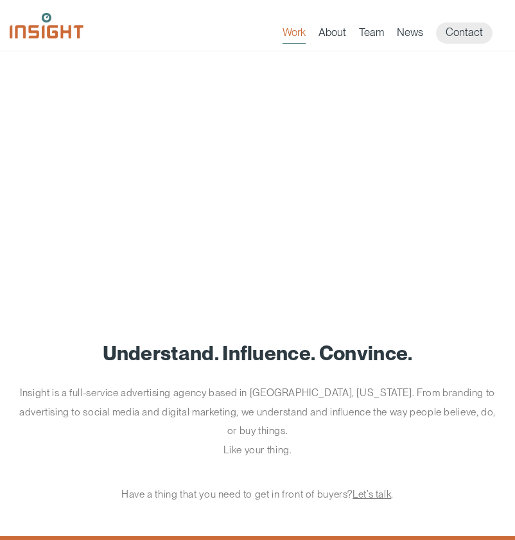 This screenshot has width=515, height=540. Describe the element at coordinates (332, 35) in the screenshot. I see `a: About` at that location.